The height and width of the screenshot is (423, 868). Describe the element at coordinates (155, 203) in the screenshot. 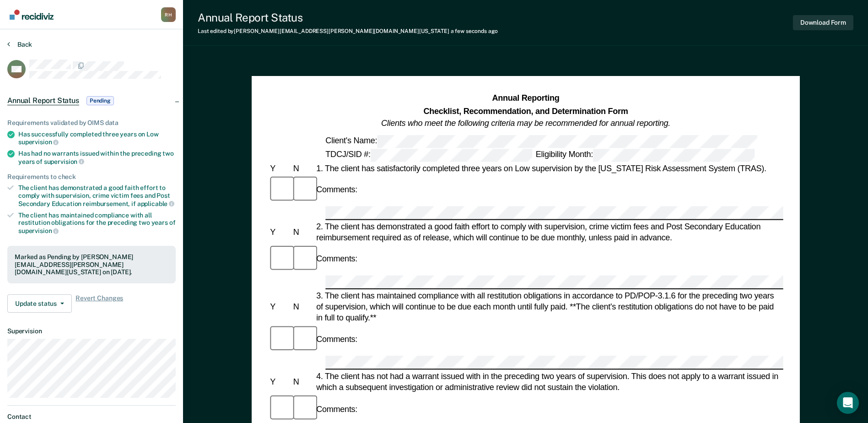

I see `span: applicable` at that location.